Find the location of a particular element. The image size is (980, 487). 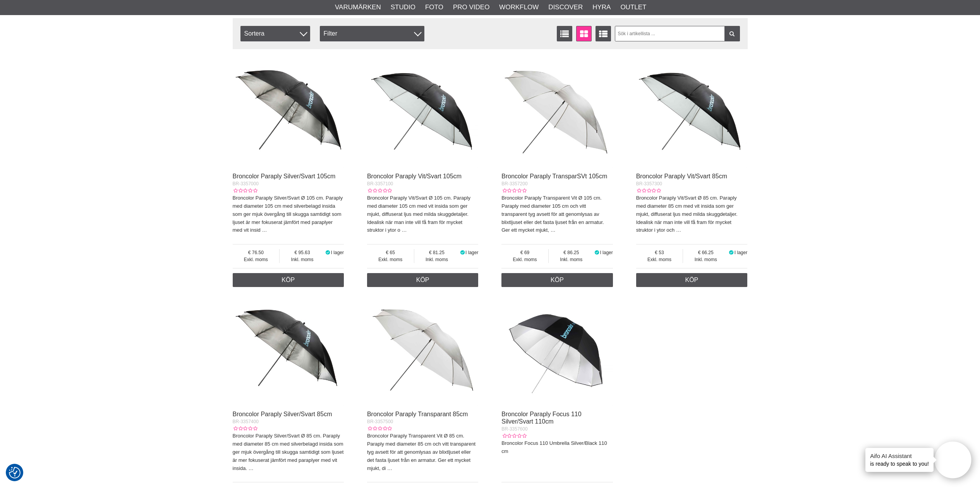

img: Broncolor Paraply Vit/Svart 85cm is located at coordinates (691, 113).